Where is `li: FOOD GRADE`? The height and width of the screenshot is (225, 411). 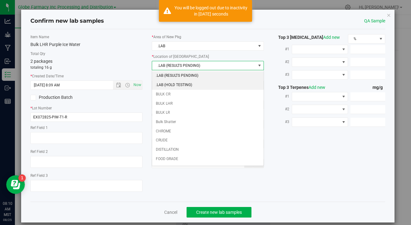
li: FOOD GRADE is located at coordinates (208, 159).